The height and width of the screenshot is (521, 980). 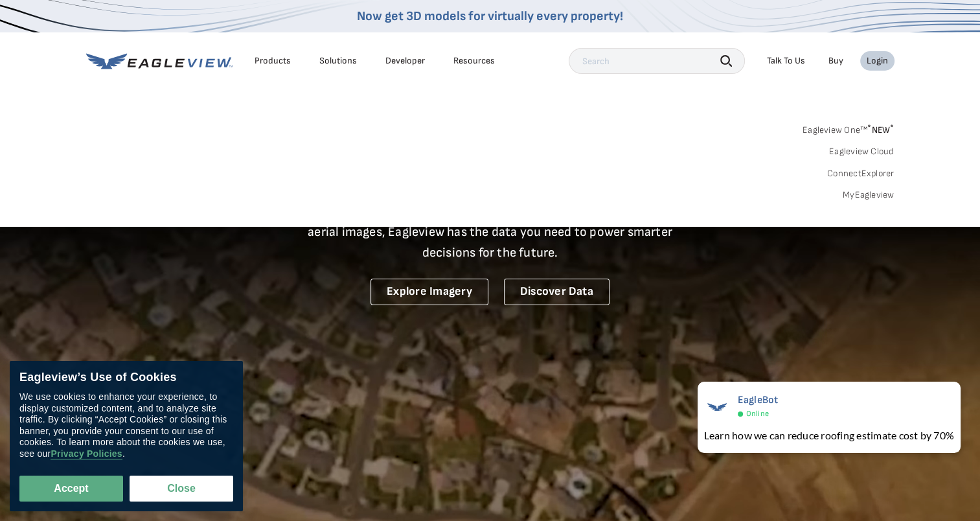 I want to click on div: Products, so click(x=273, y=61).